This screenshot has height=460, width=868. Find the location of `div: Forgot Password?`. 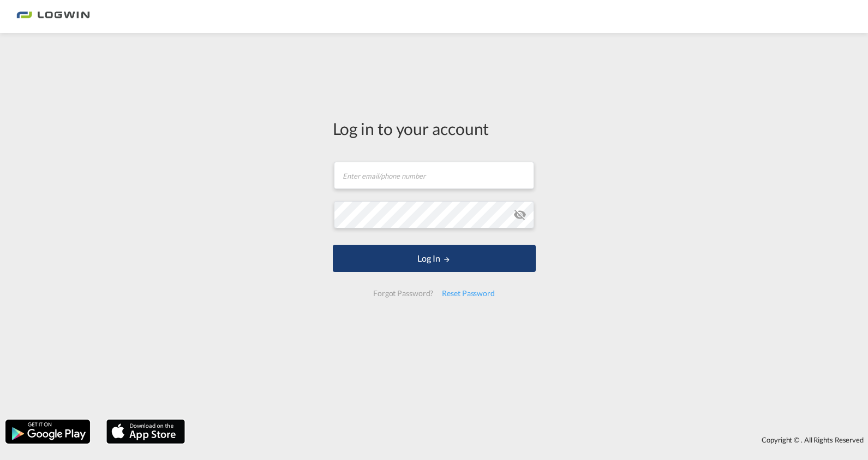

div: Forgot Password? is located at coordinates (403, 293).